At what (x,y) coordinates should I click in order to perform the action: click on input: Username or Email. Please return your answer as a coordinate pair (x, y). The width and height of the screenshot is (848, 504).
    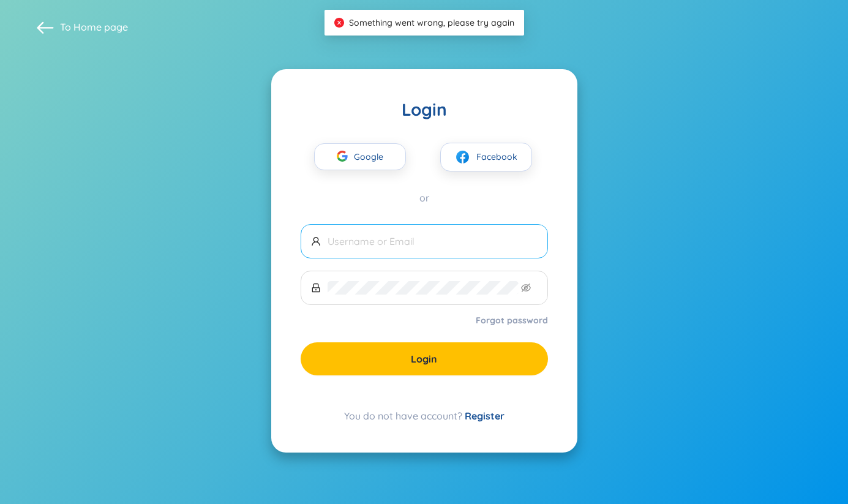
    Looking at the image, I should click on (433, 242).